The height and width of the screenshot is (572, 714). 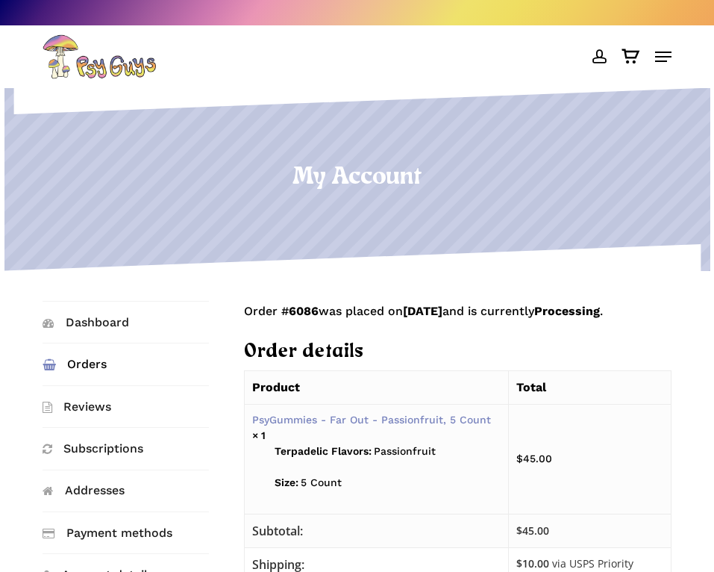 What do you see at coordinates (125, 322) in the screenshot?
I see `a: Dashboard` at bounding box center [125, 322].